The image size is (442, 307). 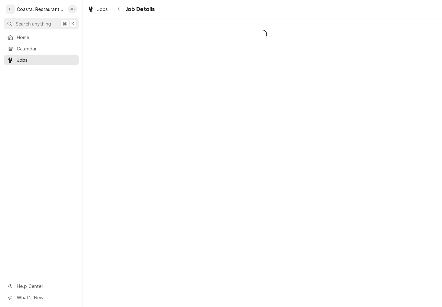 I want to click on div: JG, so click(x=72, y=9).